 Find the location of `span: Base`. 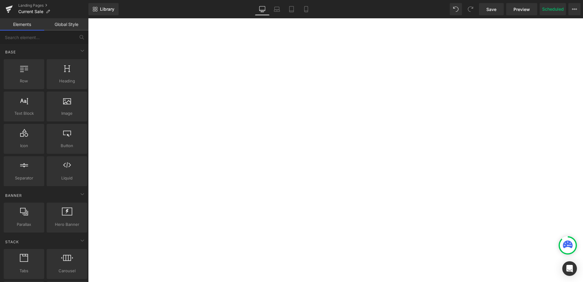

span: Base is located at coordinates (10, 52).